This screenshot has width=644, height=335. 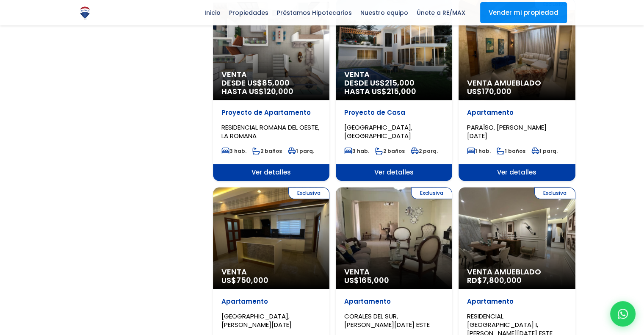 What do you see at coordinates (248, 13) in the screenshot?
I see `span: Propiedades` at bounding box center [248, 13].